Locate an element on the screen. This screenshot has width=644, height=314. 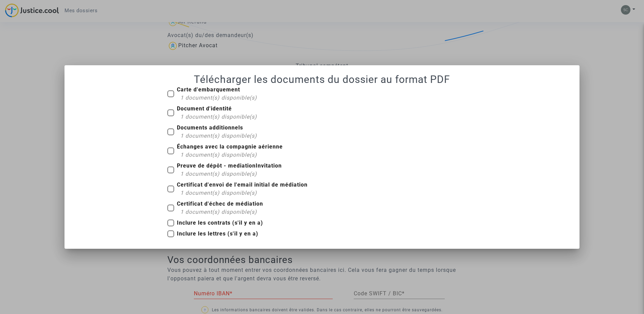
b: Échanges avec la compagnie aérienne is located at coordinates (230, 146).